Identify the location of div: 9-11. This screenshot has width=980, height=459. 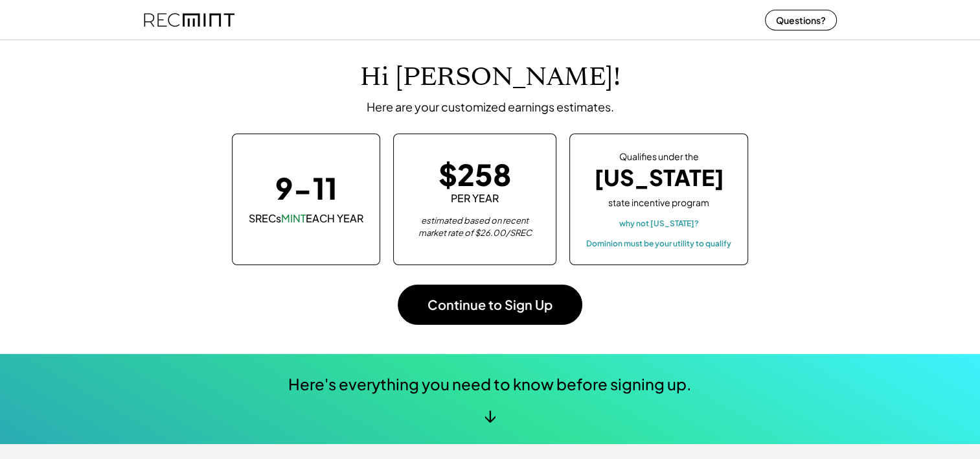
(307, 187).